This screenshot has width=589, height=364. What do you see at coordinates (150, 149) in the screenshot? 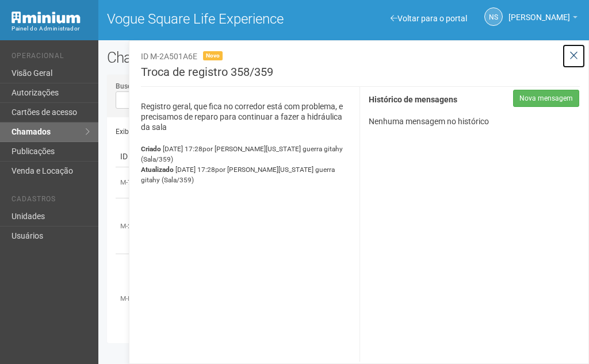
I see `strong: Criado` at bounding box center [150, 149].